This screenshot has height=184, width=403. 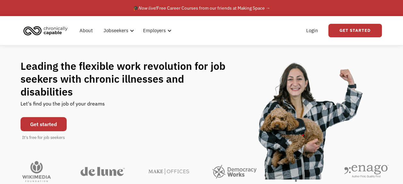 I want to click on a: home, so click(x=47, y=30).